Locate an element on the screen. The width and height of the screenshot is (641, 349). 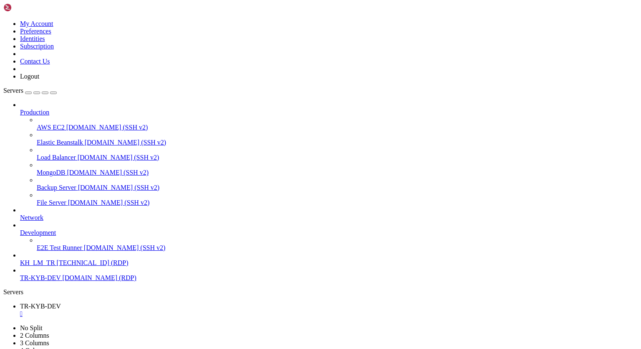
a: TR-KYB-DEV is located at coordinates (329, 310).